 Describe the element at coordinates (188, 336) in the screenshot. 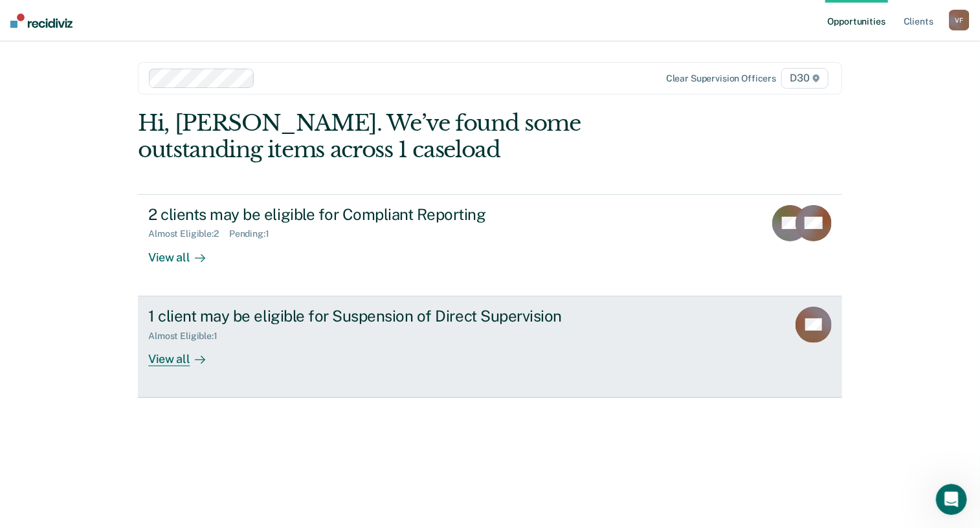

I see `div: Almost Eligible : 1` at that location.